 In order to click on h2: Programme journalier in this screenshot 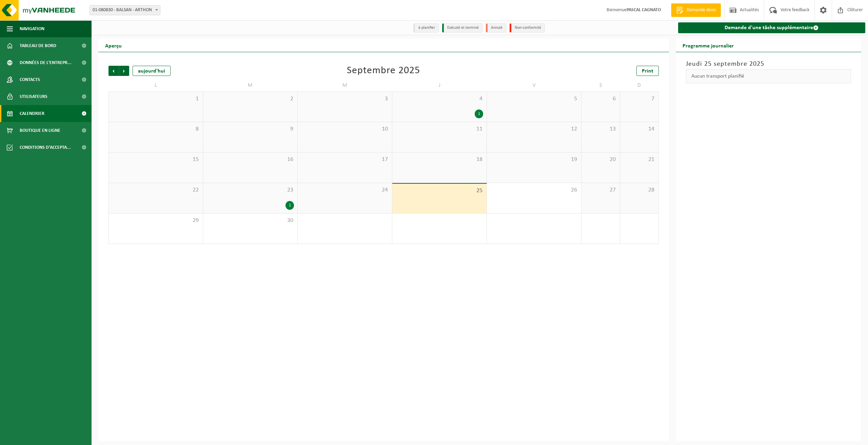, I will do `click(708, 45)`.